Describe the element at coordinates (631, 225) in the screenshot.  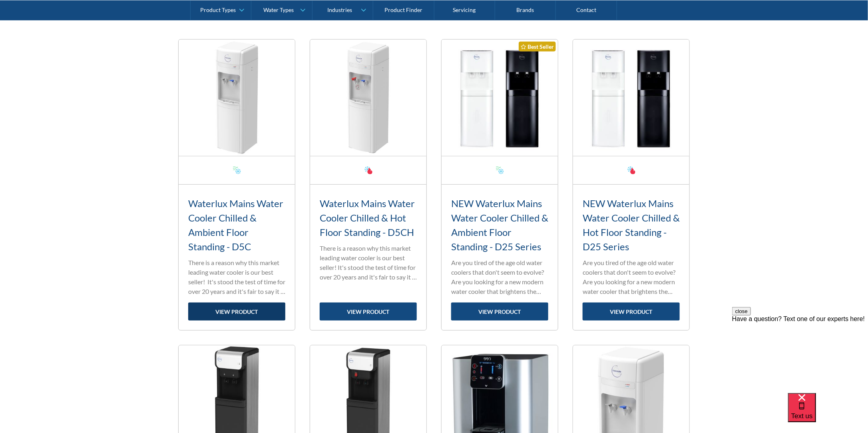
I see `h3: NEW Waterlux Mains Water Cooler Chilled & Hot Floor Standing - D25 Series` at that location.